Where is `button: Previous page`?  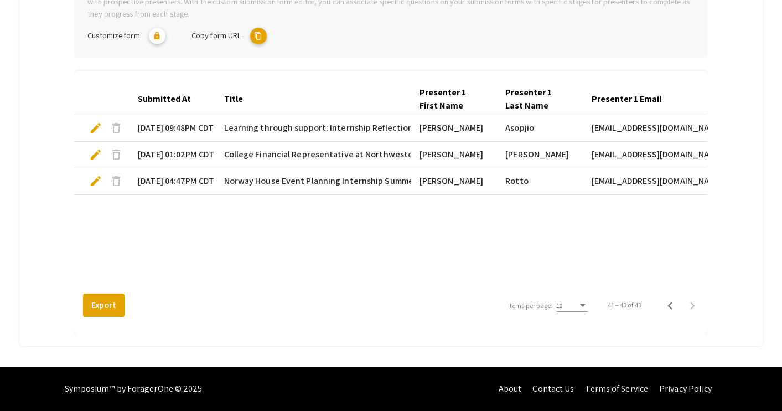 button: Previous page is located at coordinates (670, 305).